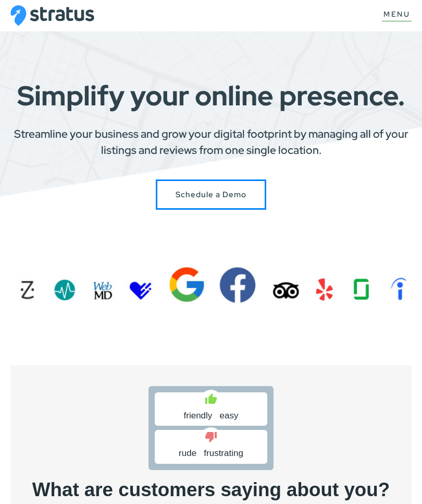 The image size is (422, 504). I want to click on span: friendly easy, so click(211, 416).